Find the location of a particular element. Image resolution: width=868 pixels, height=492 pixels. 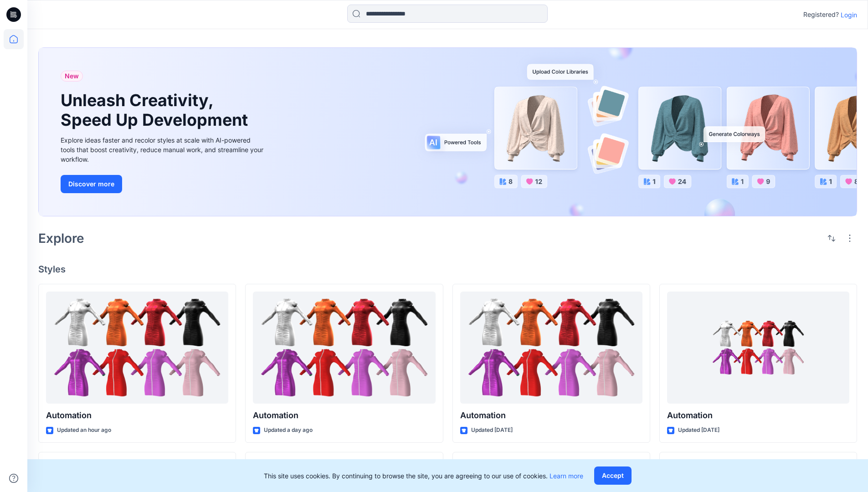

a: Discover more is located at coordinates (163, 184).